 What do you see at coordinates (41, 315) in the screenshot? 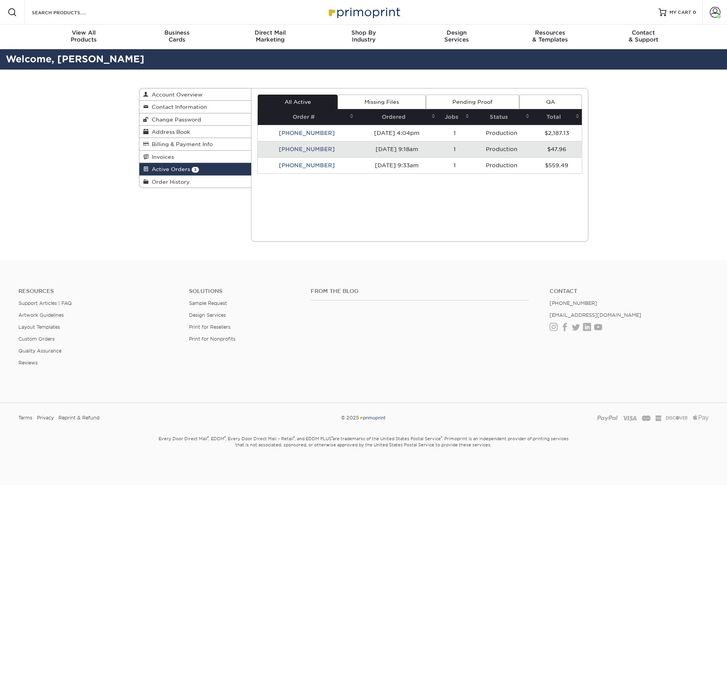
I see `a: Artwork Guidelines` at bounding box center [41, 315].